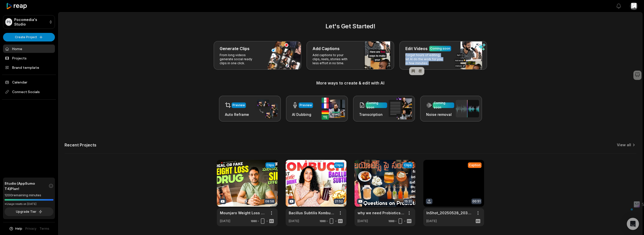 Image resolution: width=644 pixels, height=235 pixels. I want to click on a: Mounjaro Weight Loss Drug : Real or Fake | Side Effects | Impact on Gut Health @MrMadhav, so click(243, 213).